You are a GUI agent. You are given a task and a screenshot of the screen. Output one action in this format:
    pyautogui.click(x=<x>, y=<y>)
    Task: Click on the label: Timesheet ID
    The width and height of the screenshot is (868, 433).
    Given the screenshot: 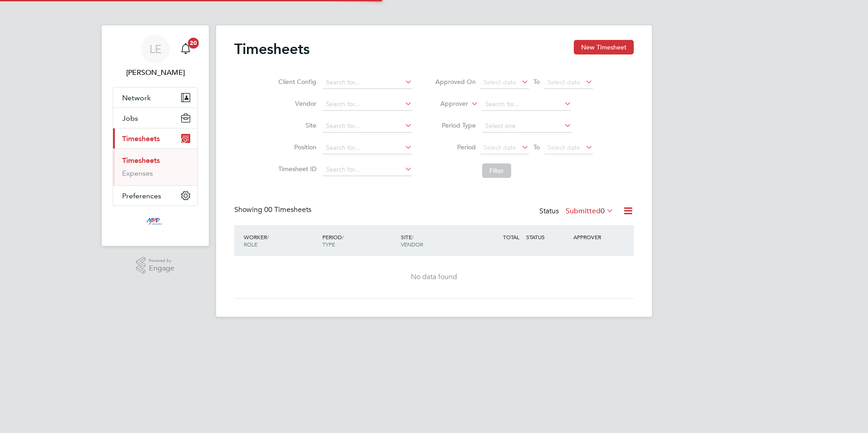 What is the action you would take?
    pyautogui.click(x=296, y=169)
    